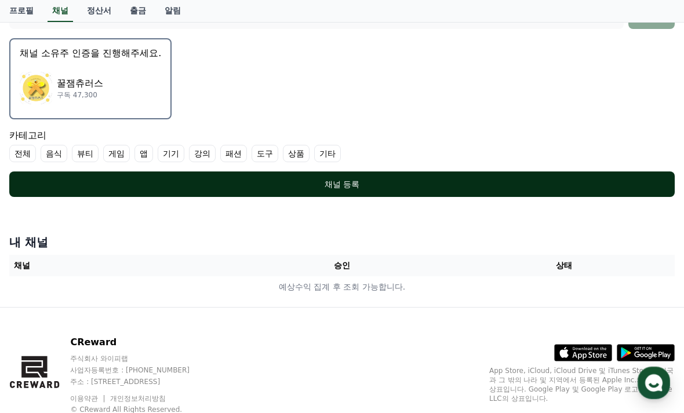 Image resolution: width=684 pixels, height=413 pixels. Describe the element at coordinates (265, 154) in the screenshot. I see `label: 도구` at that location.